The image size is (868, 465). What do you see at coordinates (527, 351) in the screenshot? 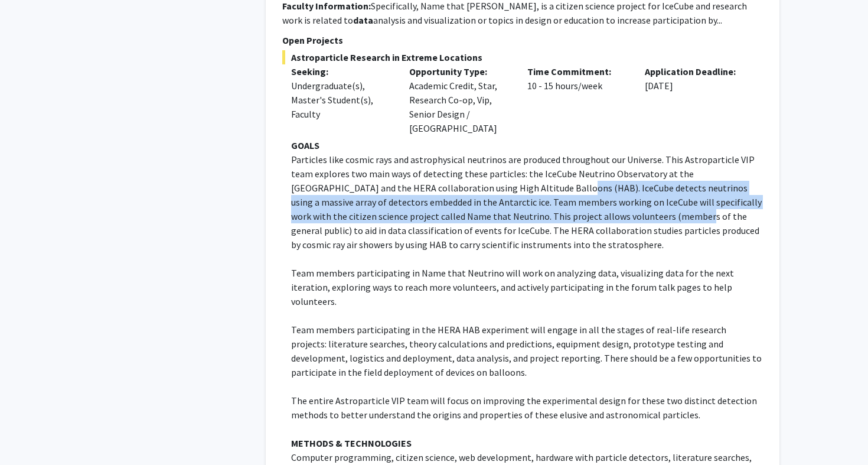
I see `p: Team members participating in the HERA HAB experiment will engage in all the stages of real-life ...` at bounding box center [527, 351].